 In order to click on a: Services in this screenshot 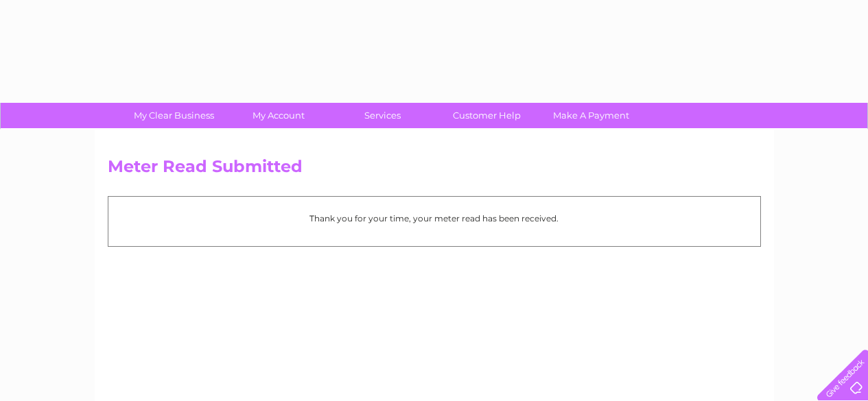, I will do `click(383, 116)`.